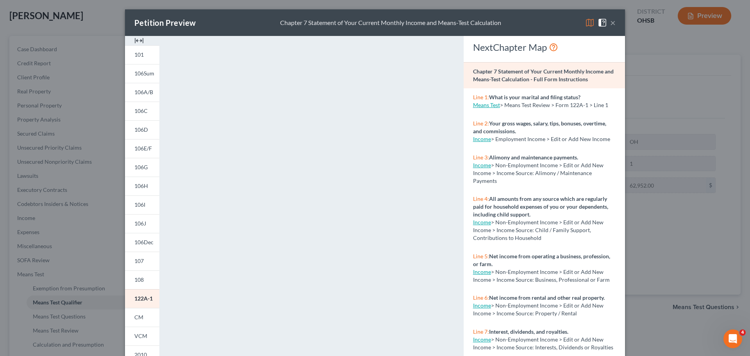 Image resolution: width=750 pixels, height=356 pixels. What do you see at coordinates (141, 185) in the screenshot?
I see `span: 106H` at bounding box center [141, 185].